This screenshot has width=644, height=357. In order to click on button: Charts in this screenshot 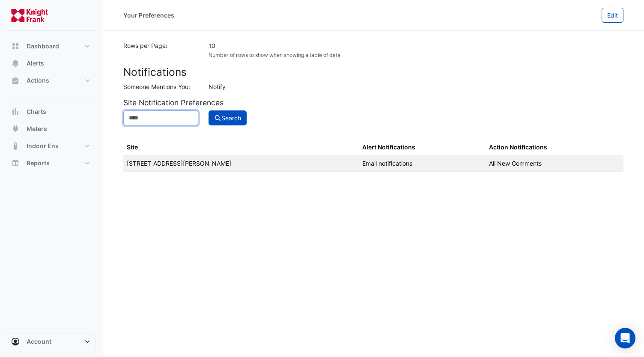, I will do `click(51, 112)`.